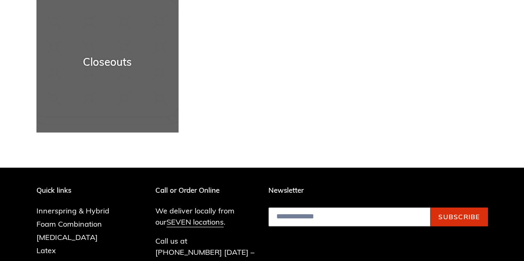  Describe the element at coordinates (69, 224) in the screenshot. I see `a: Foam Combination` at that location.